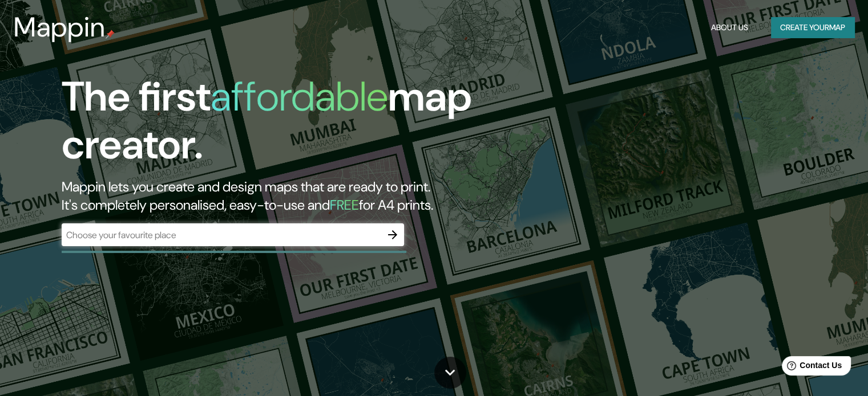  I want to click on h1: affordable, so click(299, 97).